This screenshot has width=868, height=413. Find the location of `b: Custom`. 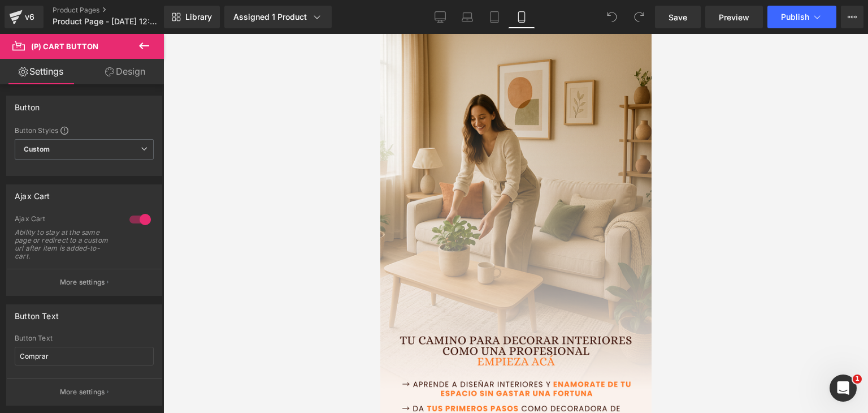

b: Custom is located at coordinates (36, 149).